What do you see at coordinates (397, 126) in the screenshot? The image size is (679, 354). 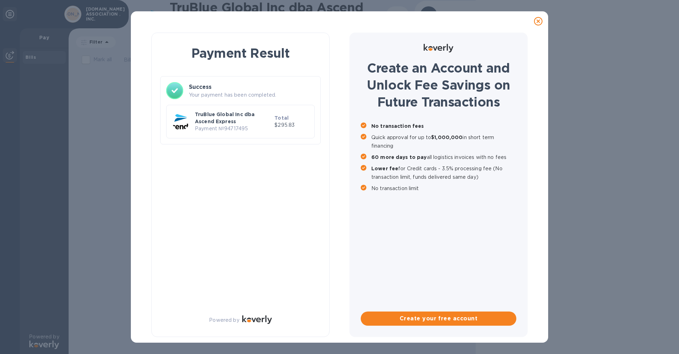 I see `b: No transaction fees` at bounding box center [397, 126].